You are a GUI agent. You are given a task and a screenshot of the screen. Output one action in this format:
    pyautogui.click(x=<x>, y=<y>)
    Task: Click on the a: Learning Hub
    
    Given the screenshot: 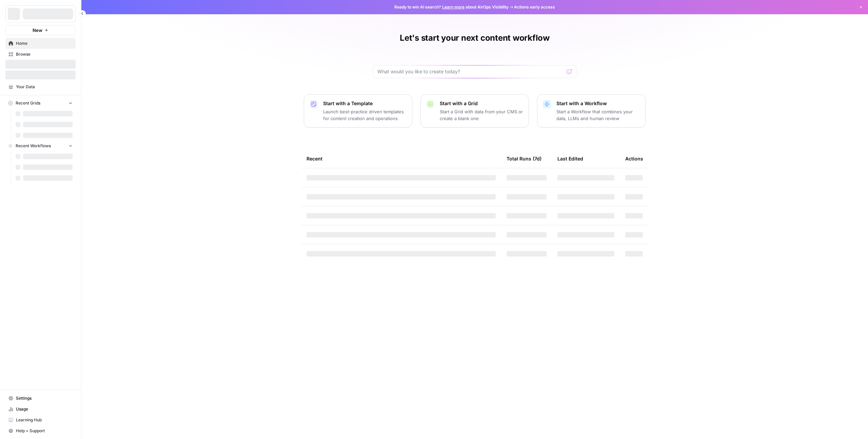 What is the action you would take?
    pyautogui.click(x=40, y=420)
    